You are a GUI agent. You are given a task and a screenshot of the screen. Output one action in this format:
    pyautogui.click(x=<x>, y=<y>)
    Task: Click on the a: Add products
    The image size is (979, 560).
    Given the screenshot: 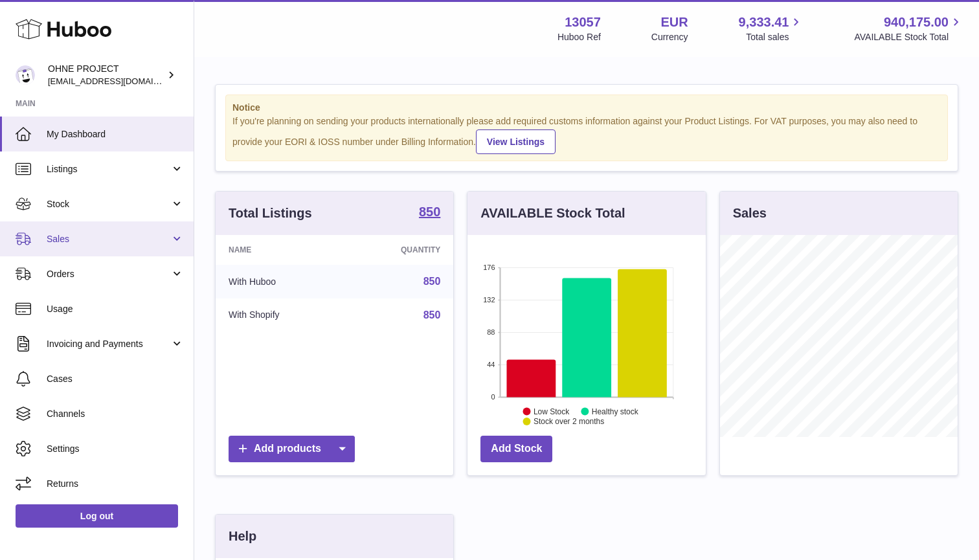 What is the action you would take?
    pyautogui.click(x=291, y=448)
    